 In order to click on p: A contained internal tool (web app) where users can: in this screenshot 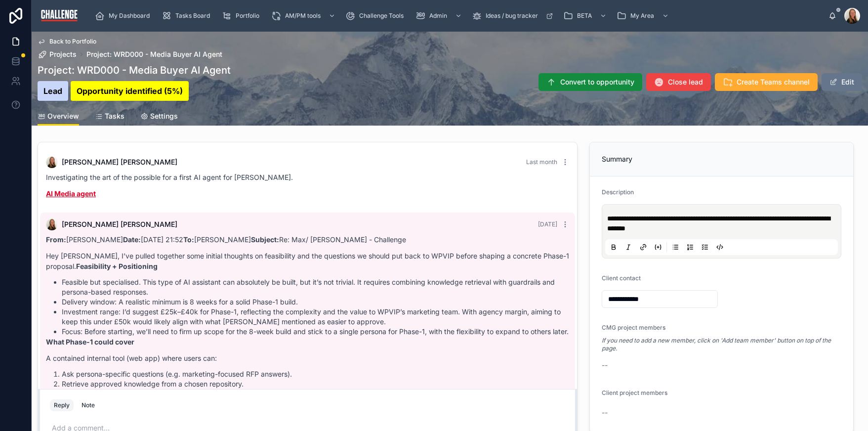, I will do `click(308, 358)`.